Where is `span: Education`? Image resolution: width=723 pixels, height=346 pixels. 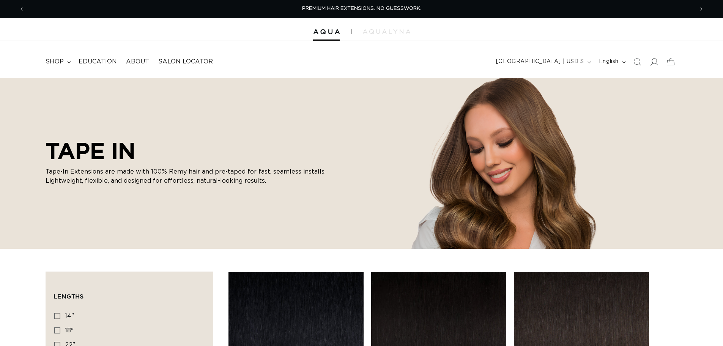
span: Education is located at coordinates (98, 62).